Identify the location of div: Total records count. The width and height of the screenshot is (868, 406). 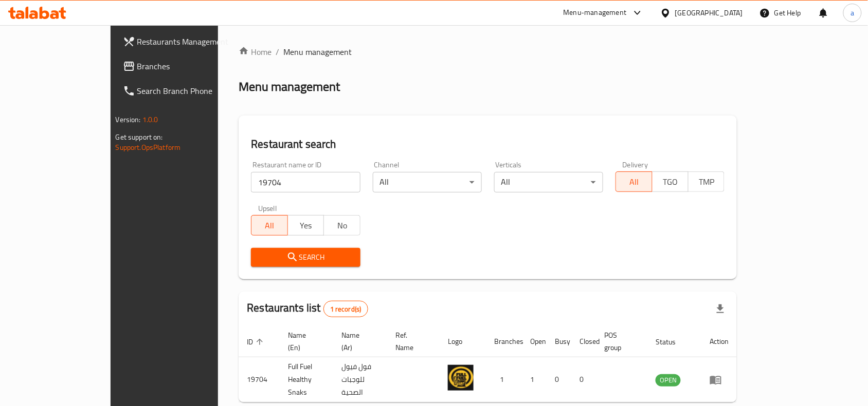
(345, 309).